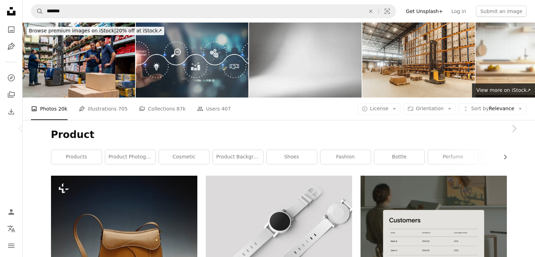 This screenshot has height=257, width=535. I want to click on a: bottle, so click(399, 157).